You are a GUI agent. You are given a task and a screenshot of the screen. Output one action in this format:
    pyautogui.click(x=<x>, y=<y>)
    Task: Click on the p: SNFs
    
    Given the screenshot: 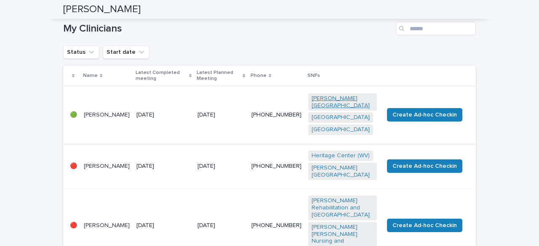 What is the action you would take?
    pyautogui.click(x=313, y=76)
    